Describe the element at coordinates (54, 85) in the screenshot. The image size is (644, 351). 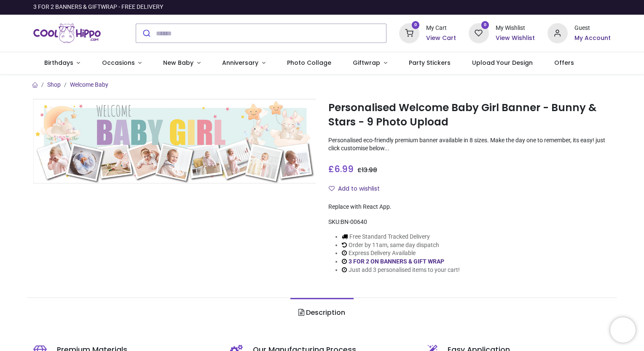
I see `a: Shop` at that location.